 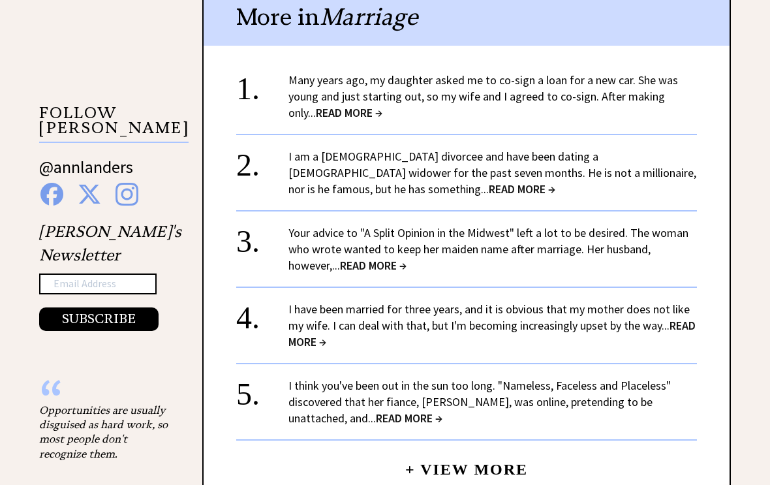 What do you see at coordinates (86, 174) in the screenshot?
I see `a: @annlanders` at bounding box center [86, 174].